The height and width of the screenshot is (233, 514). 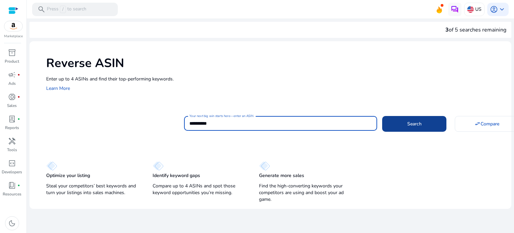 What do you see at coordinates (12, 163) in the screenshot?
I see `span: code_blocks` at bounding box center [12, 163].